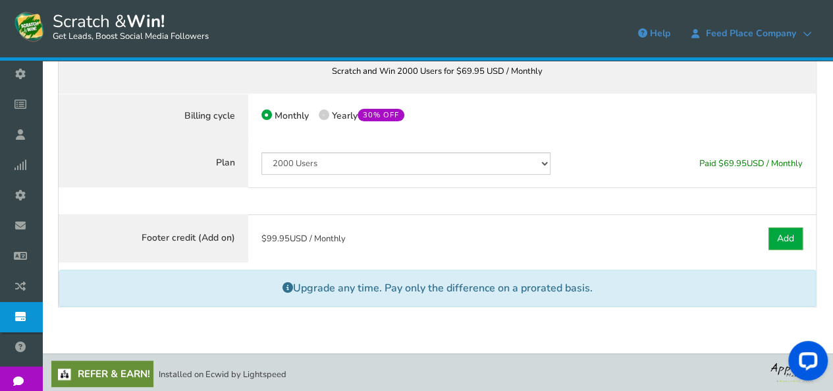  Describe the element at coordinates (146, 21) in the screenshot. I see `strong: Win!` at that location.